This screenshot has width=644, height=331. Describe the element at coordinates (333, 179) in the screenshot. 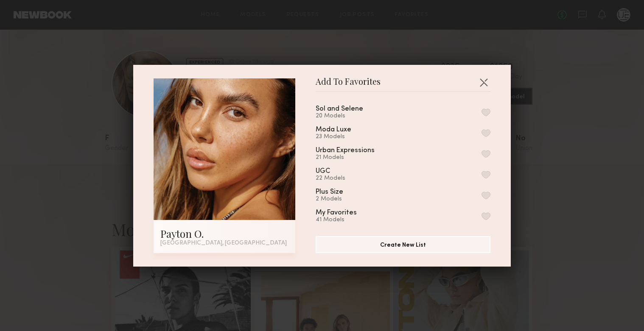

I see `div: 22 Models` at that location.